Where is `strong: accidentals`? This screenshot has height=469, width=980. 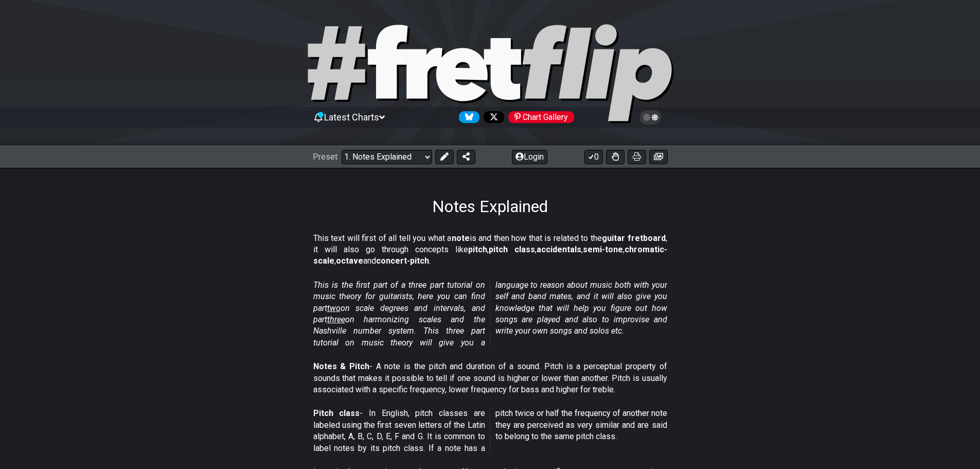 strong: accidentals is located at coordinates (559, 249).